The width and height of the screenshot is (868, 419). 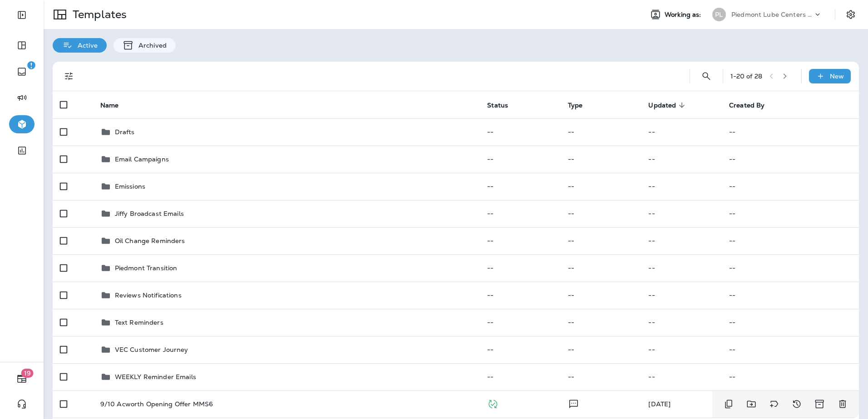 What do you see at coordinates (851, 15) in the screenshot?
I see `button: Settings` at bounding box center [851, 15].